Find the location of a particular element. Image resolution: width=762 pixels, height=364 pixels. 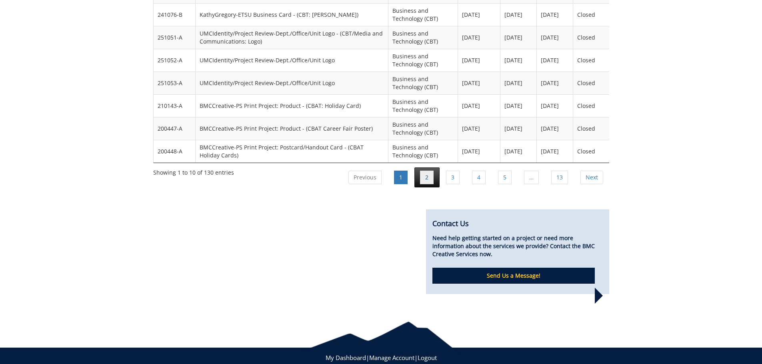

td: BMCCreative-PS Print Project: Postcard/Handout Card - (CBAT Holiday Cards) is located at coordinates (292, 151).